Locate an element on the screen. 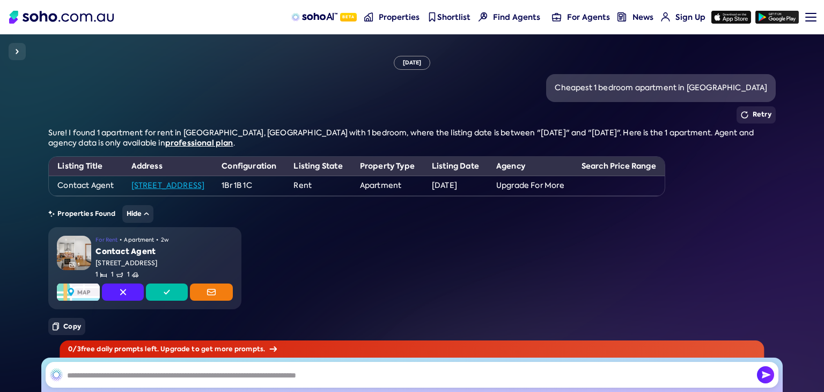 The width and height of the screenshot is (824, 392). span: News is located at coordinates (643, 17).